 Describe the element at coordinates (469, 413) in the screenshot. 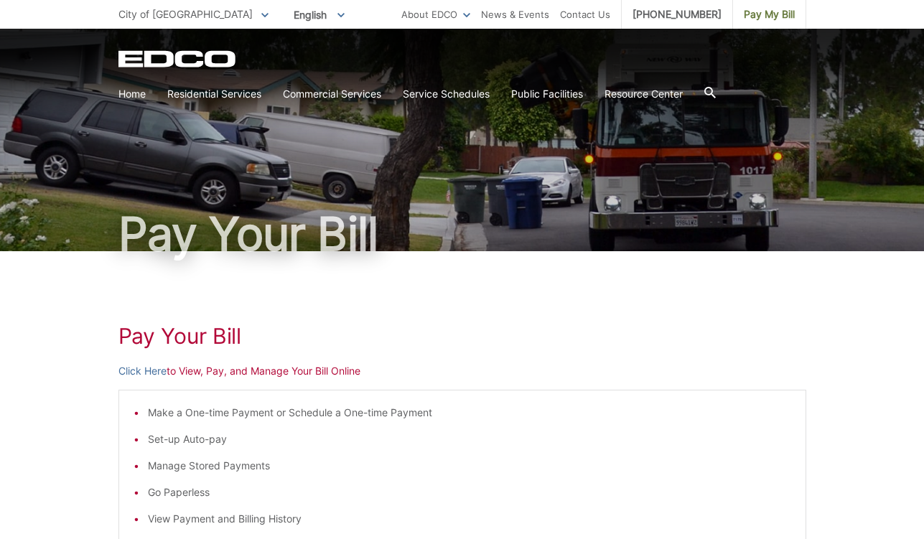

I see `li: Make a One-time Payment or Schedule a One-time Payment` at that location.